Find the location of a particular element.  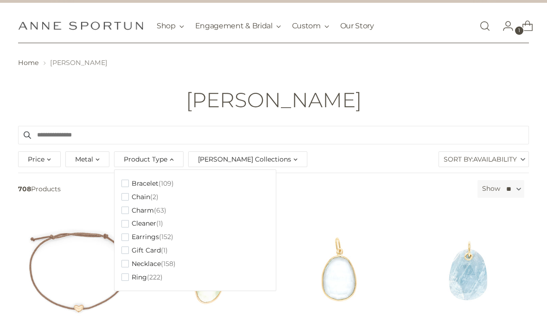

button: Bracelet is located at coordinates (147, 183).